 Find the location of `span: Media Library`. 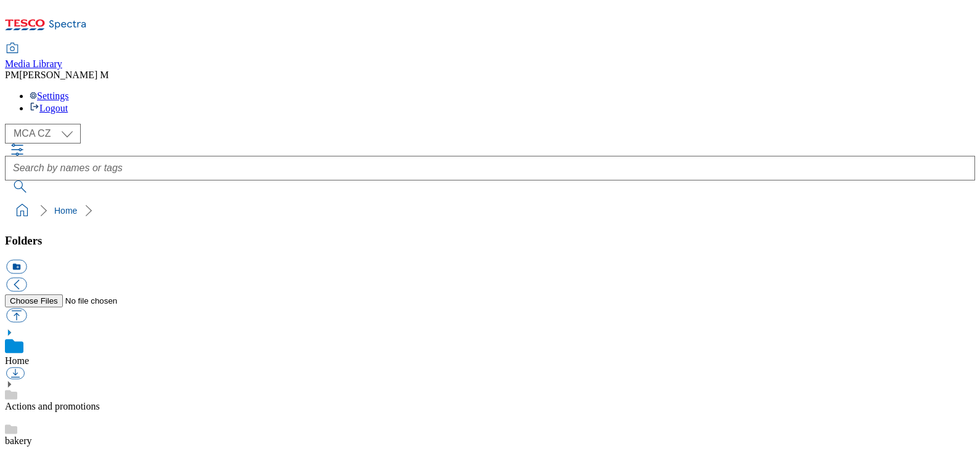

span: Media Library is located at coordinates (33, 64).